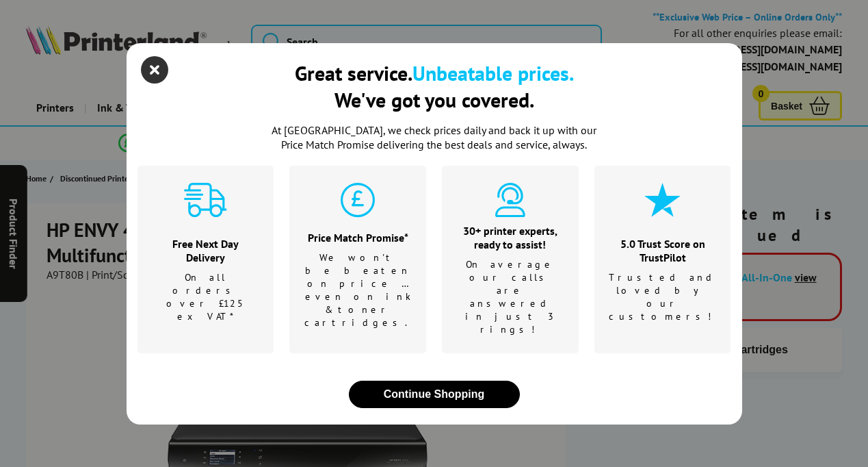  What do you see at coordinates (510, 238) in the screenshot?
I see `div: 30+ printer experts, ready to assist!` at bounding box center [510, 238].